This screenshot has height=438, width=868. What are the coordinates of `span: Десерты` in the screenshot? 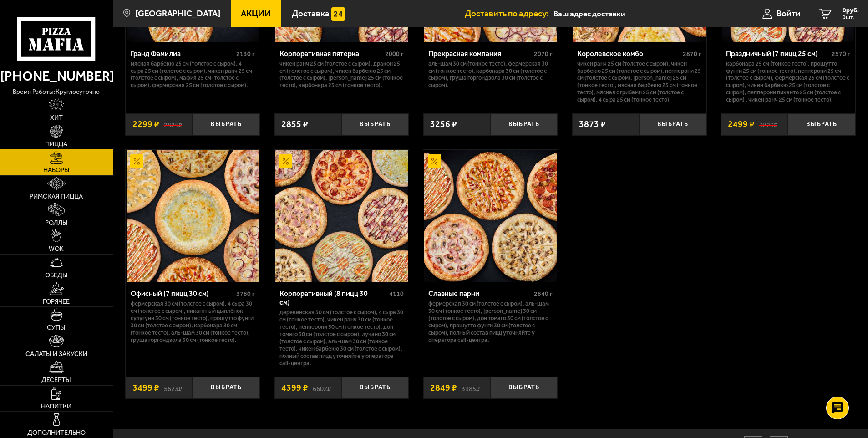 It's located at (56, 380).